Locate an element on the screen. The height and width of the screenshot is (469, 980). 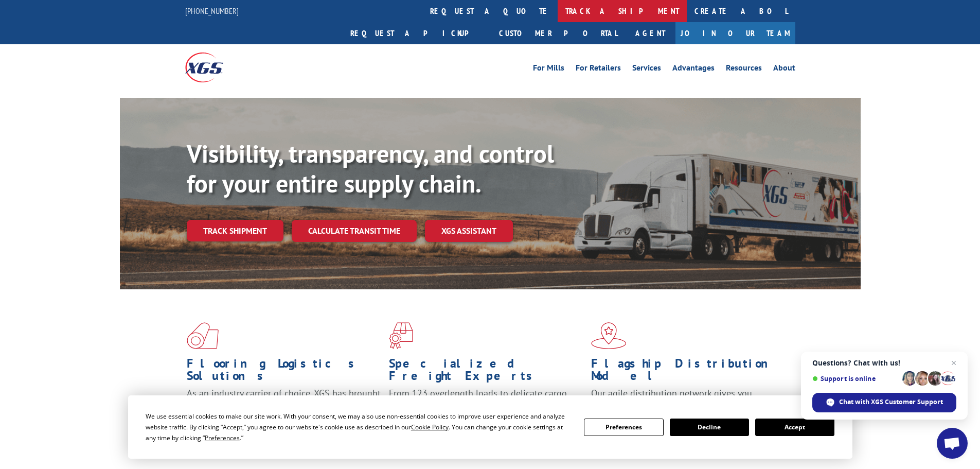
a: About is located at coordinates (784, 70).